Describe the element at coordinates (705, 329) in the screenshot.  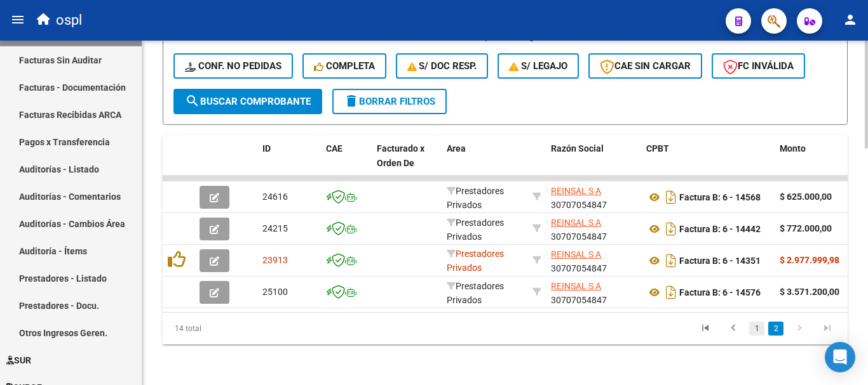
I see `a: go to first page` at that location.